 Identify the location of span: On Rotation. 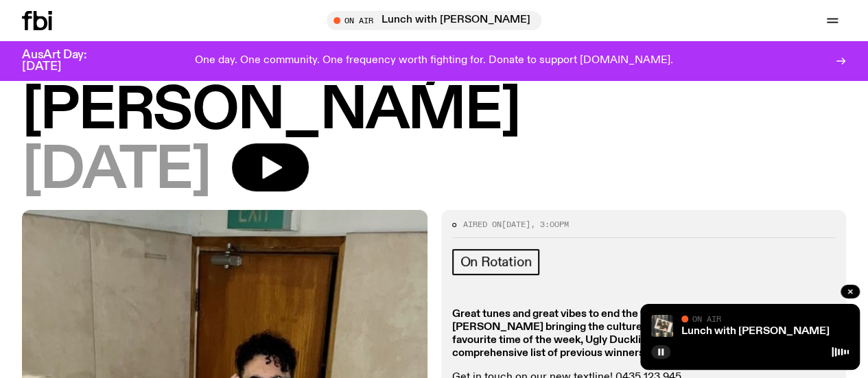
(496, 262).